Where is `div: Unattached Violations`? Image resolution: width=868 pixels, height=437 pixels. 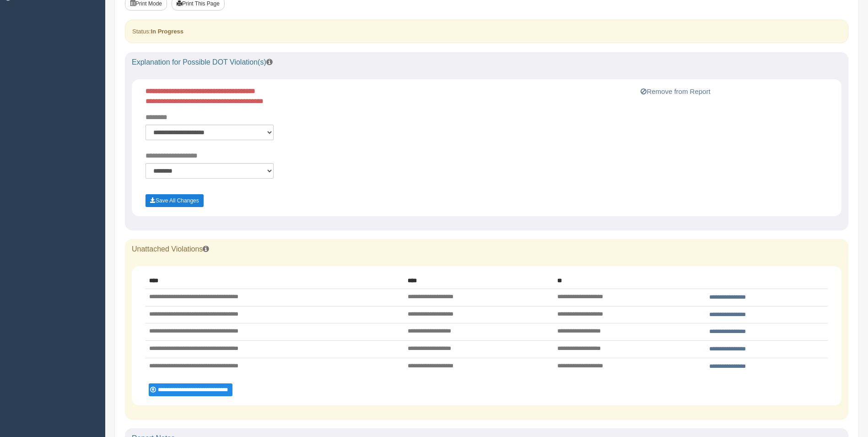
div: Unattached Violations is located at coordinates (486, 249).